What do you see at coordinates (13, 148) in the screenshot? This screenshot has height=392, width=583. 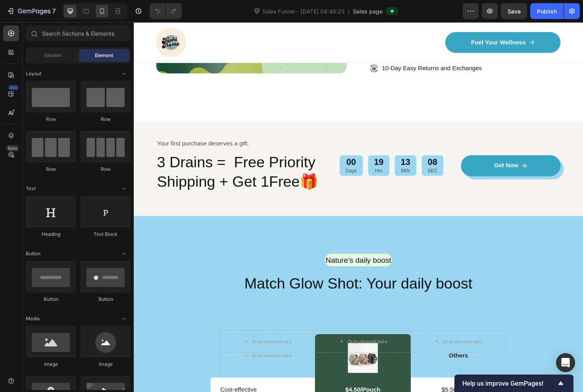 I see `div: Beta` at bounding box center [13, 148].